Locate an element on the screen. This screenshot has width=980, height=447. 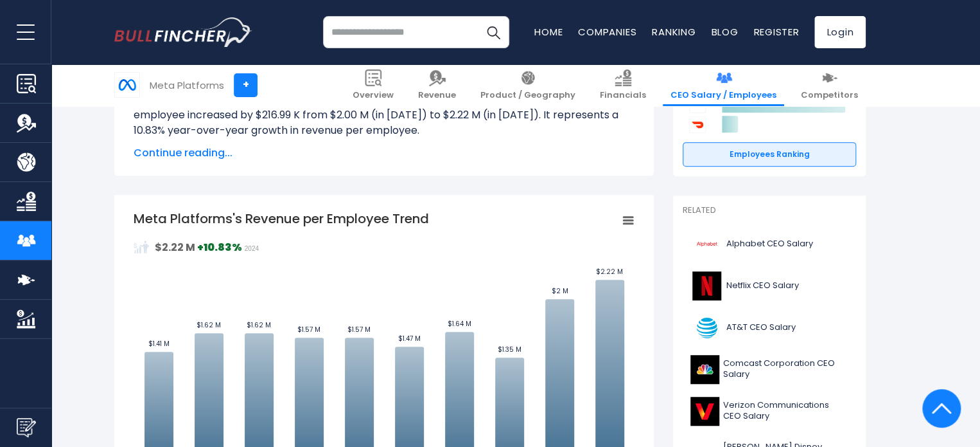
span: Alphabet CEO Salary is located at coordinates (770, 244).